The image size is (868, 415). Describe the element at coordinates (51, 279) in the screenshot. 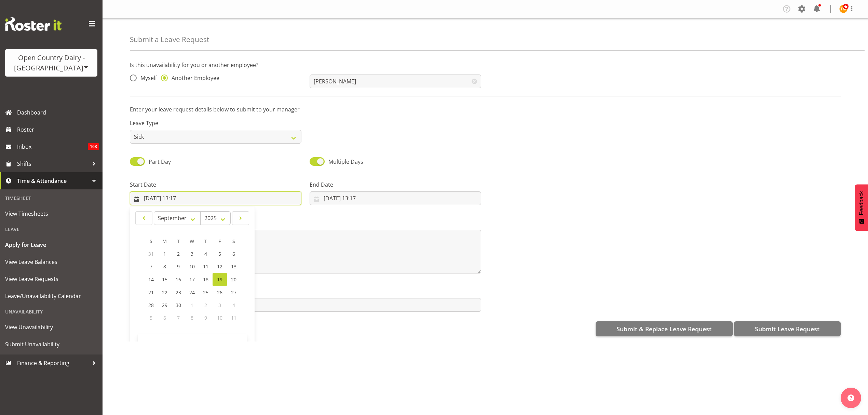

I see `span: View Leave Requests` at that location.